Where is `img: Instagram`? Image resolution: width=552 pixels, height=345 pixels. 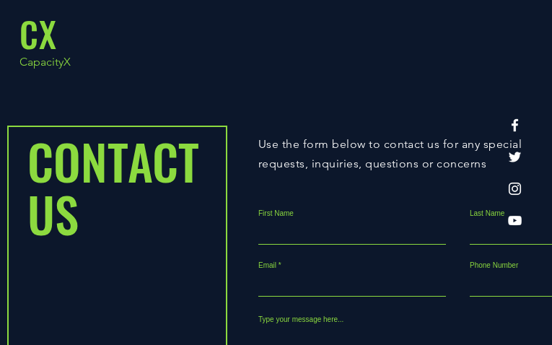
img: Instagram is located at coordinates (514, 188).